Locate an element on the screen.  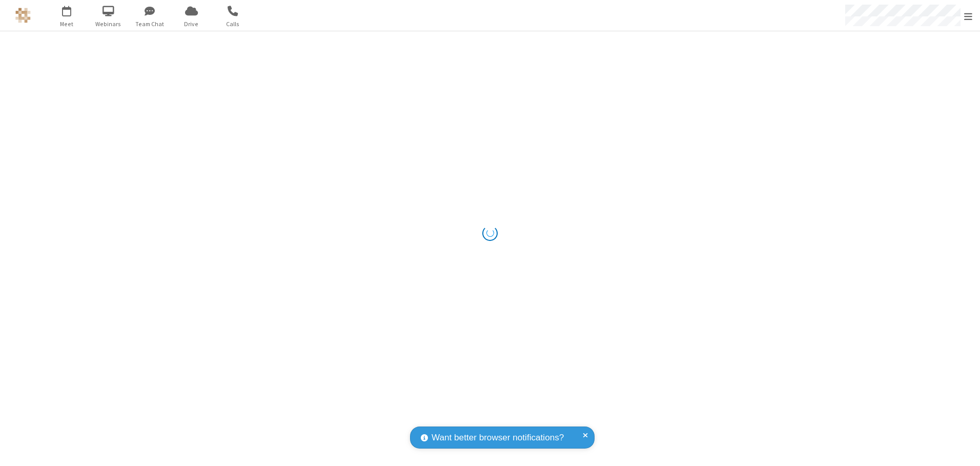
span: Calls is located at coordinates (233, 24).